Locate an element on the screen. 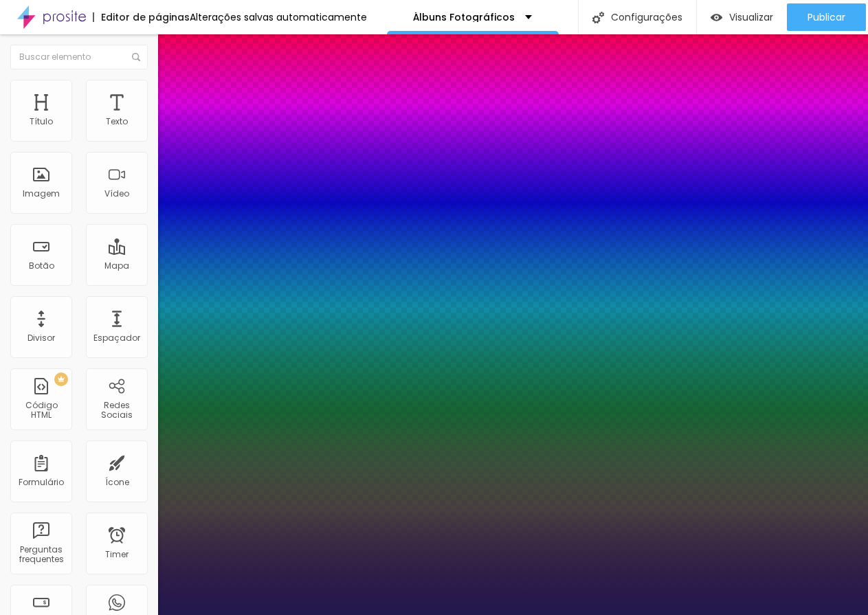 The height and width of the screenshot is (615, 868). input: Buscar elemento is located at coordinates (79, 57).